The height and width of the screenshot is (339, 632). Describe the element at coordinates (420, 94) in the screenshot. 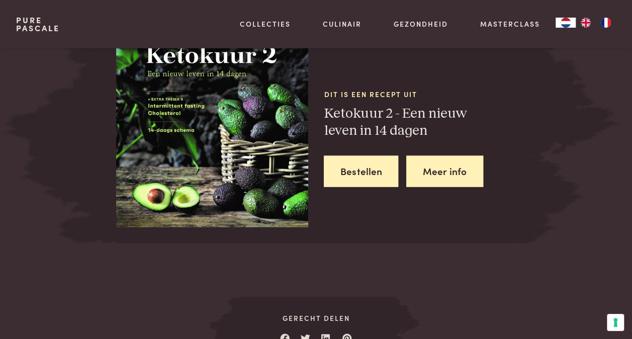

I see `span: Dit is een recept uit` at that location.